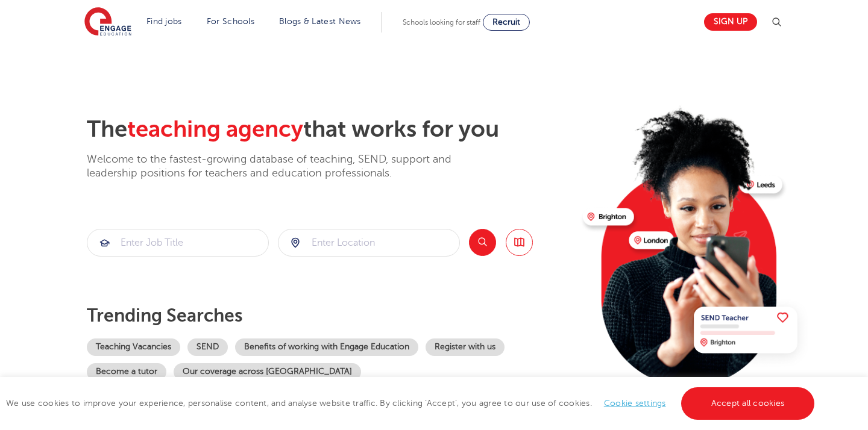  Describe the element at coordinates (231, 21) in the screenshot. I see `a: For Schools` at that location.